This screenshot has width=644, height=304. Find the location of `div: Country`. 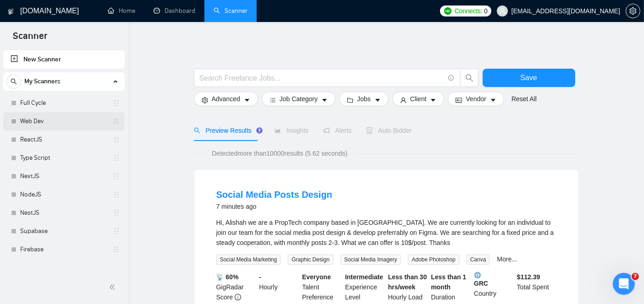

div: Country is located at coordinates (493, 287).